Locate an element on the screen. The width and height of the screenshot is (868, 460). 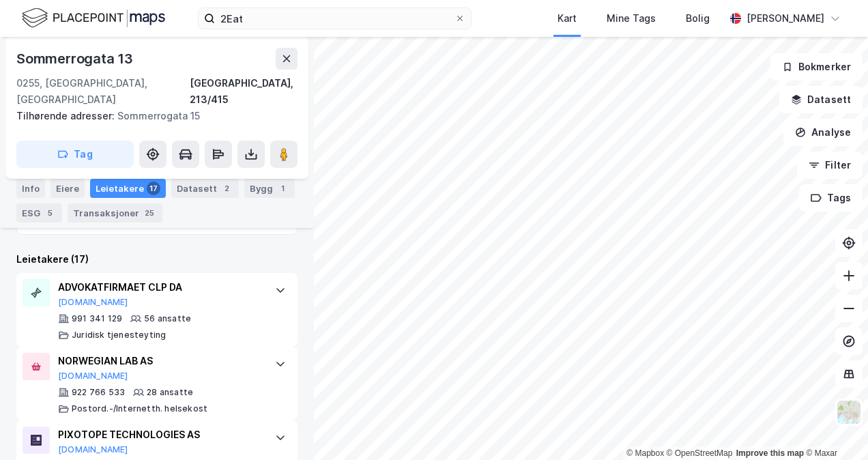
div: Mine Tags is located at coordinates (631, 18).